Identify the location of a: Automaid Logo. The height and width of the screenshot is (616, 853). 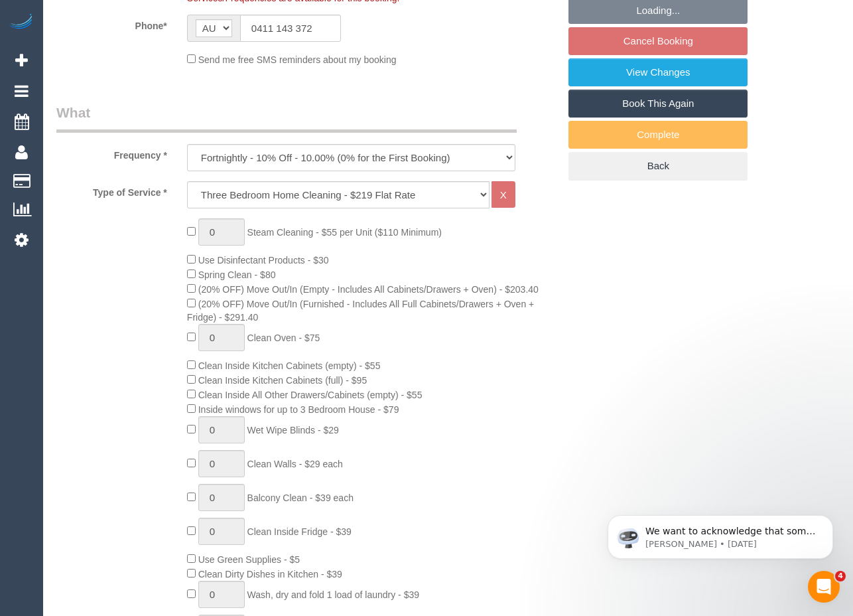
(21, 22).